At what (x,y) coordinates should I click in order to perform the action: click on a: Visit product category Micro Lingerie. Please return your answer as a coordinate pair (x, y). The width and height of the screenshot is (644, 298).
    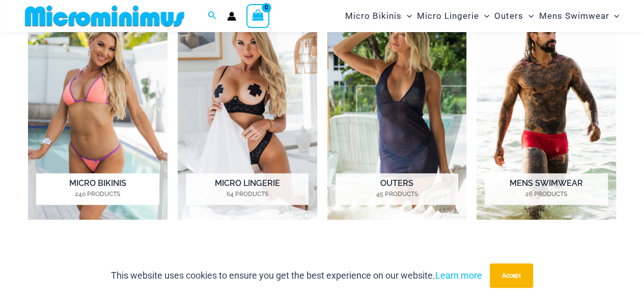
    Looking at the image, I should click on (247, 111).